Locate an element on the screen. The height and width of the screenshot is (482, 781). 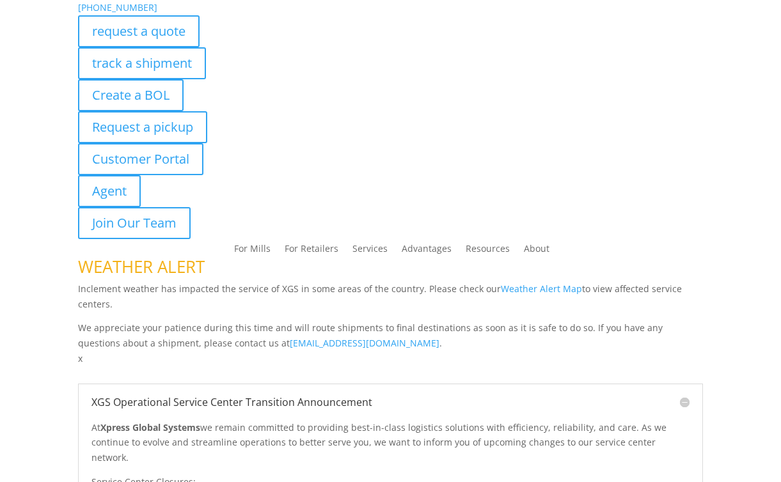
span: WEATHER ALERT is located at coordinates (141, 267).